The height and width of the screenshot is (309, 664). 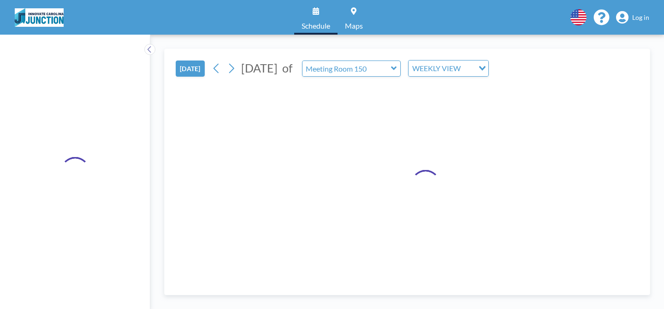 I want to click on span: Maps, so click(x=354, y=26).